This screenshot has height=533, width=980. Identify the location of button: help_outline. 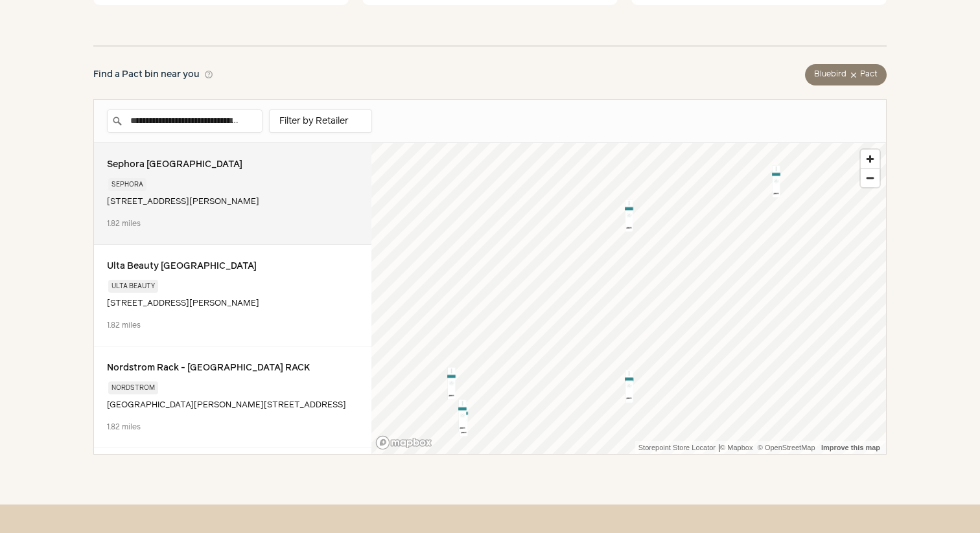
(209, 75).